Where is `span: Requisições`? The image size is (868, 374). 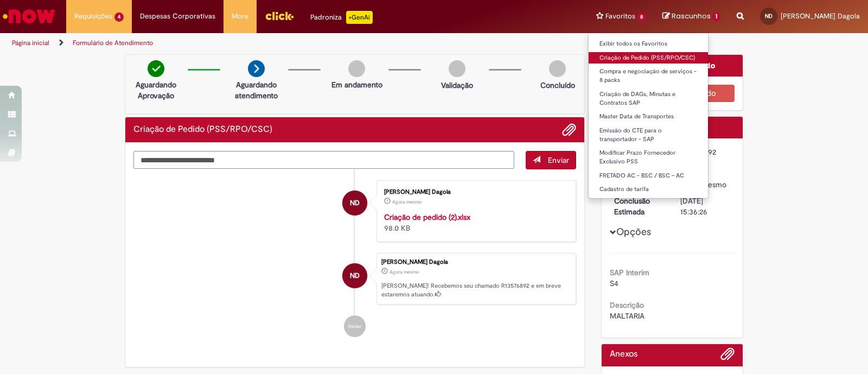 span: Requisições is located at coordinates (93, 16).